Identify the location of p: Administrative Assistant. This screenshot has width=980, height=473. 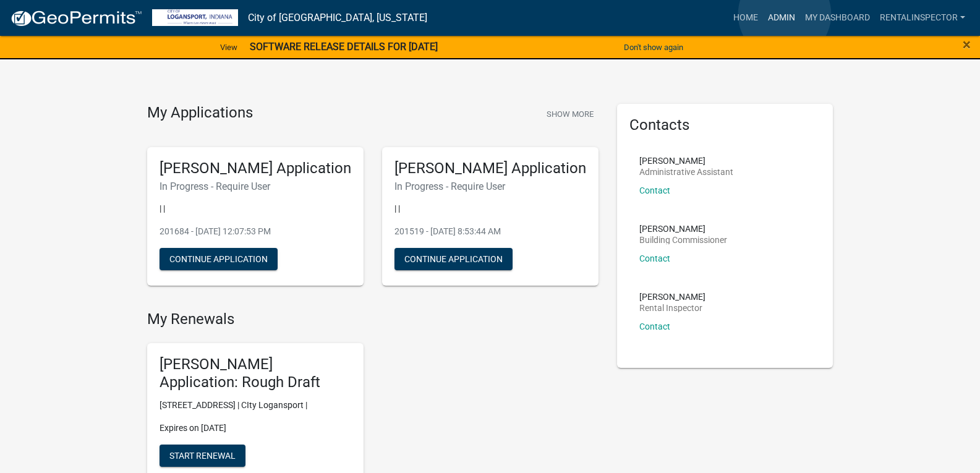
(686, 172).